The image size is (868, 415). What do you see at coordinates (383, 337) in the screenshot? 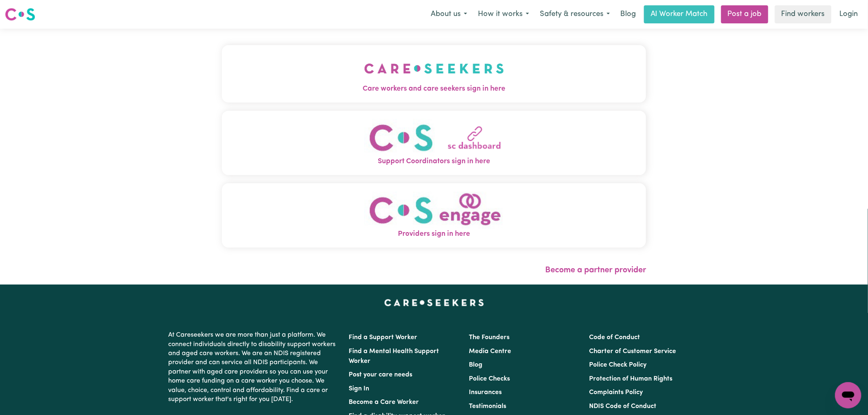
I see `a: Find a Support Worker` at bounding box center [383, 337].